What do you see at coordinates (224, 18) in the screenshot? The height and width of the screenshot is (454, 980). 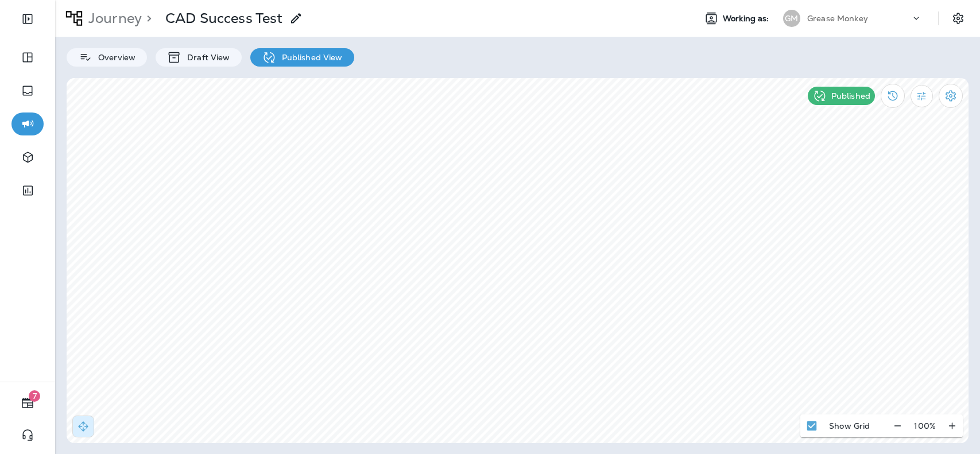 I see `div: CAD Success Test` at bounding box center [224, 18].